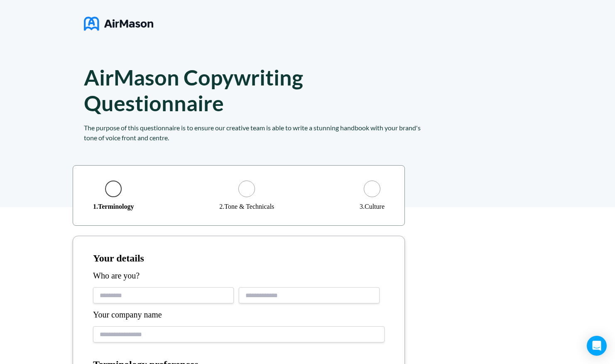 The image size is (615, 364). I want to click on div: 3 . Culture, so click(372, 207).